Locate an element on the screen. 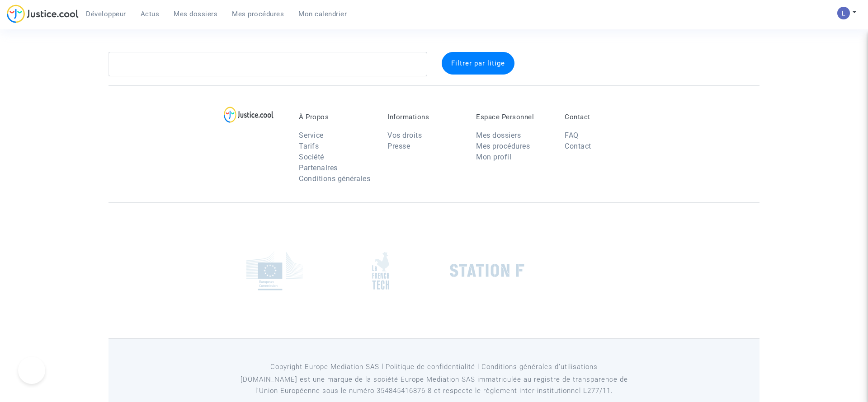 The image size is (868, 402). img: french_tech.png is located at coordinates (381, 271).